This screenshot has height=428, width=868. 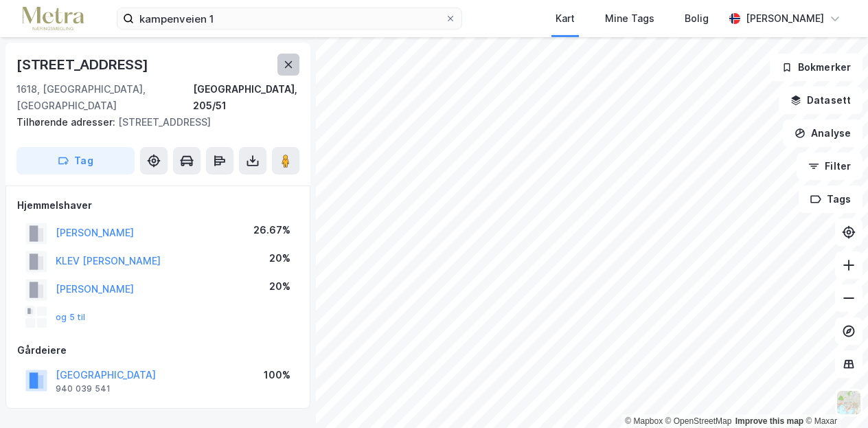 What do you see at coordinates (833, 395) in the screenshot?
I see `div: Kontrollprogram for chat` at bounding box center [833, 395].